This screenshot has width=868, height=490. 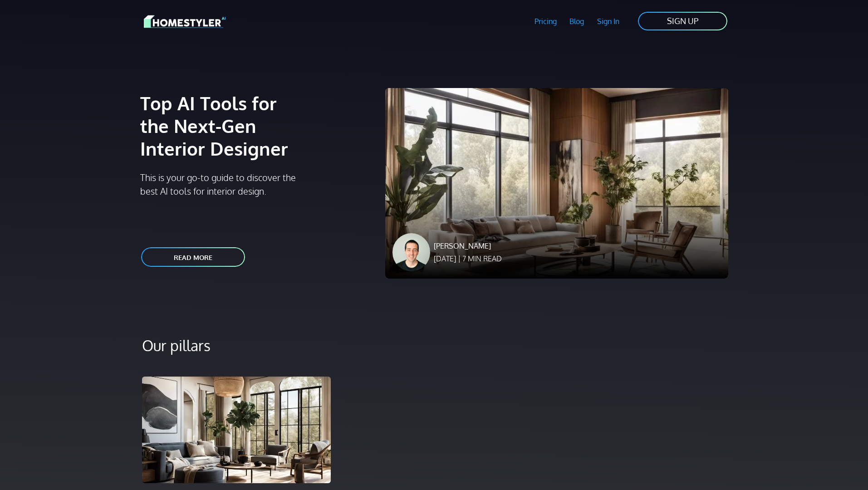 I want to click on a: SIGN UP, so click(x=683, y=21).